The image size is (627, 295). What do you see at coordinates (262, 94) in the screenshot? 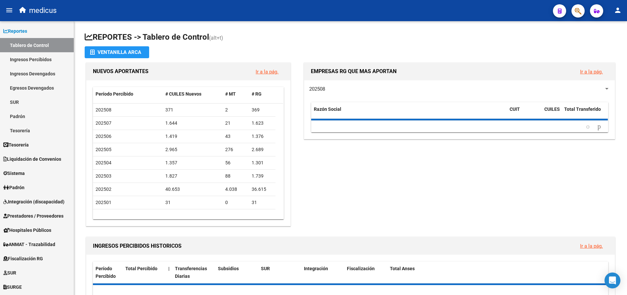
I see `datatable-header-cell: # RG` at bounding box center [262, 94].